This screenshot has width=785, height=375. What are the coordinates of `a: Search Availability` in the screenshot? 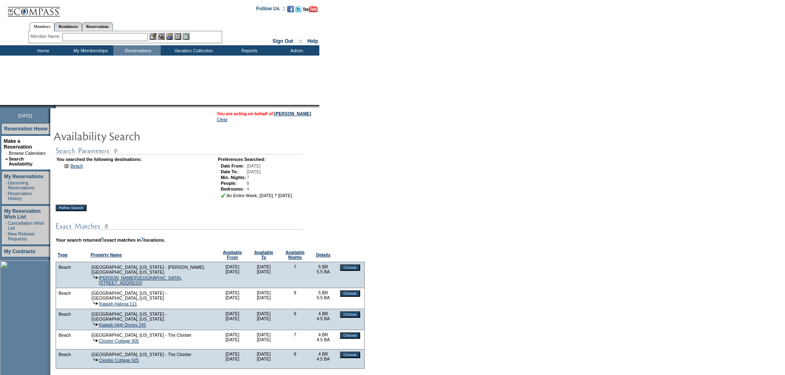 It's located at (21, 161).